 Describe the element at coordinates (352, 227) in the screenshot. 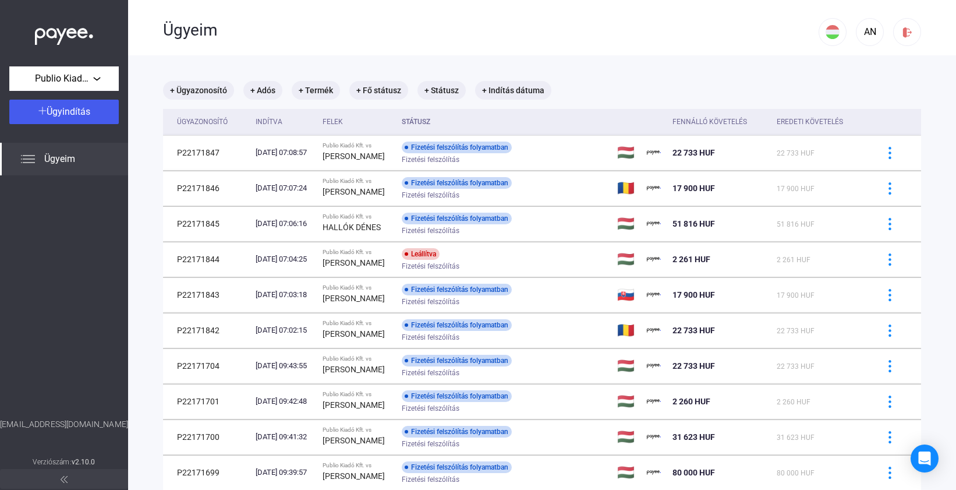

I see `strong: HALLÓK DÉNES` at that location.